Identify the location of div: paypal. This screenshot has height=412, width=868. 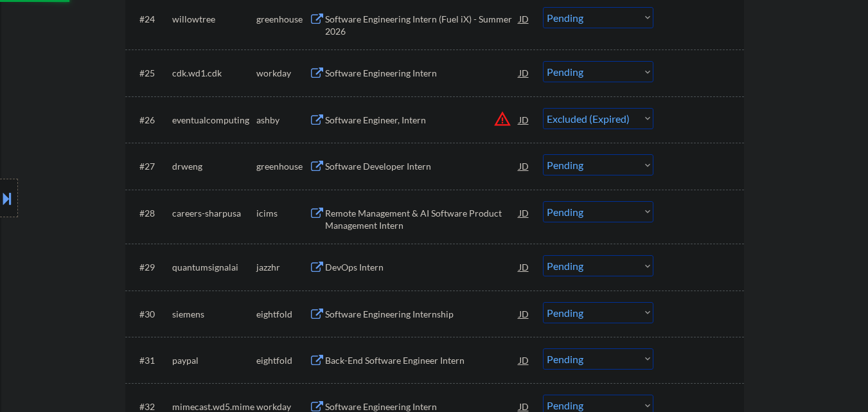
(214, 360).